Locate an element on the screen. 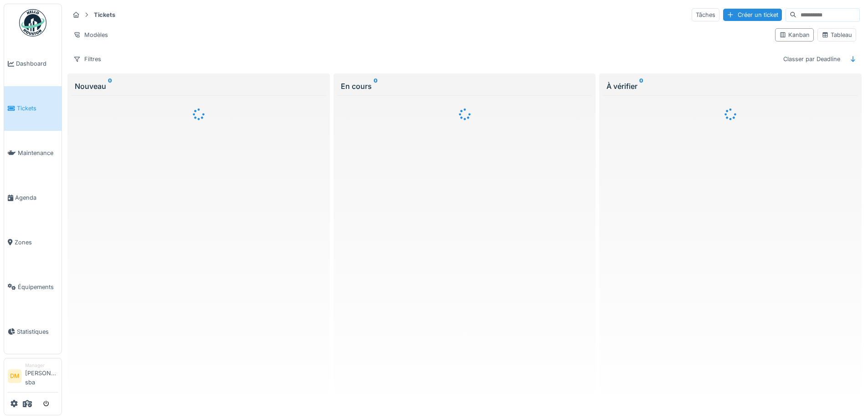 The width and height of the screenshot is (868, 419). li: DM is located at coordinates (15, 376).